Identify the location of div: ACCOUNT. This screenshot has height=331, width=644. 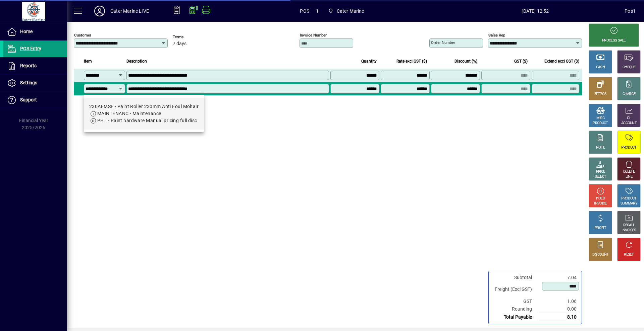
(629, 123).